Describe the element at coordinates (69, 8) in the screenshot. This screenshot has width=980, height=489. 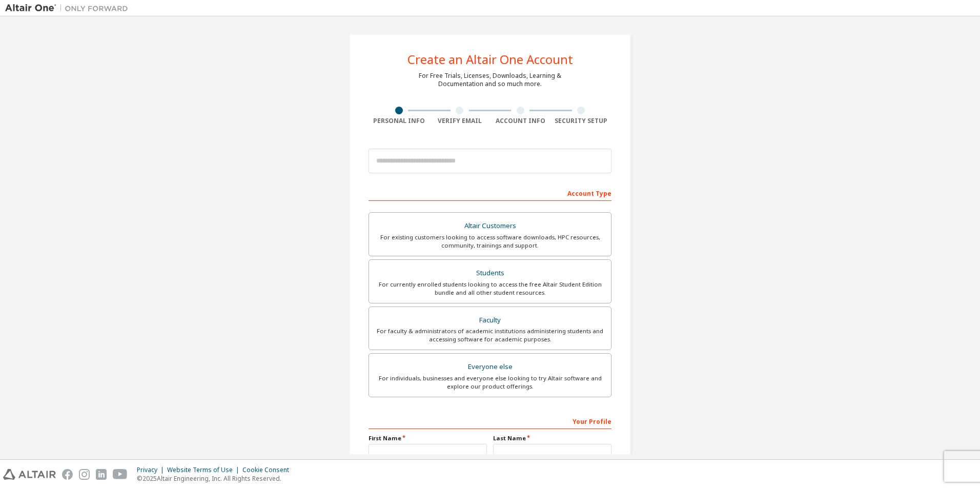
I see `img: Altair One` at that location.